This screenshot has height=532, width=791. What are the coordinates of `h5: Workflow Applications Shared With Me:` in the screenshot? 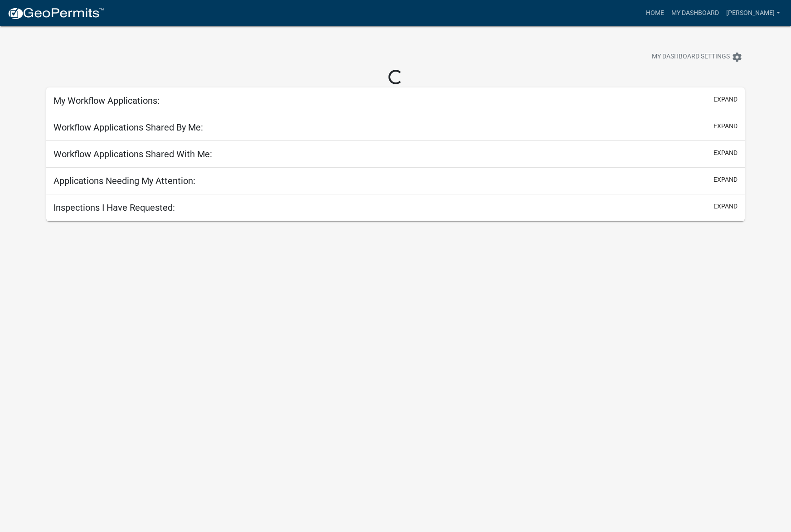 It's located at (133, 154).